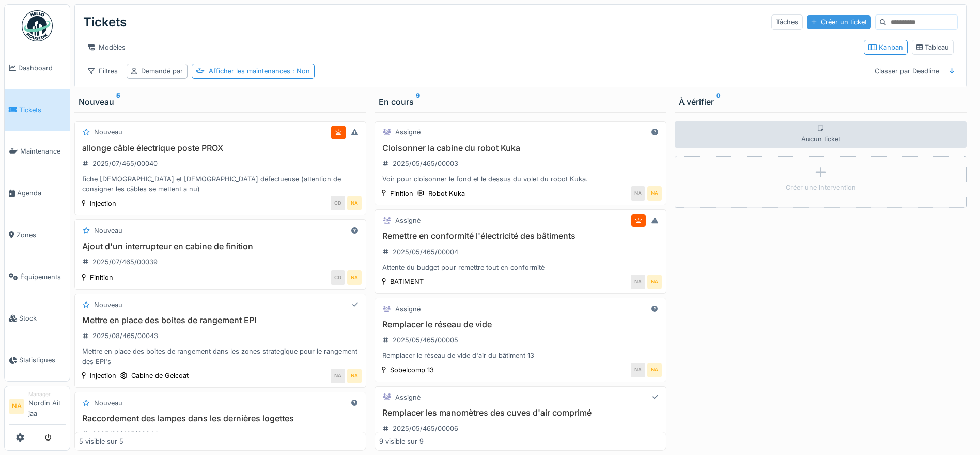 This screenshot has width=980, height=455. What do you see at coordinates (37, 276) in the screenshot?
I see `a: Équipements` at bounding box center [37, 276].